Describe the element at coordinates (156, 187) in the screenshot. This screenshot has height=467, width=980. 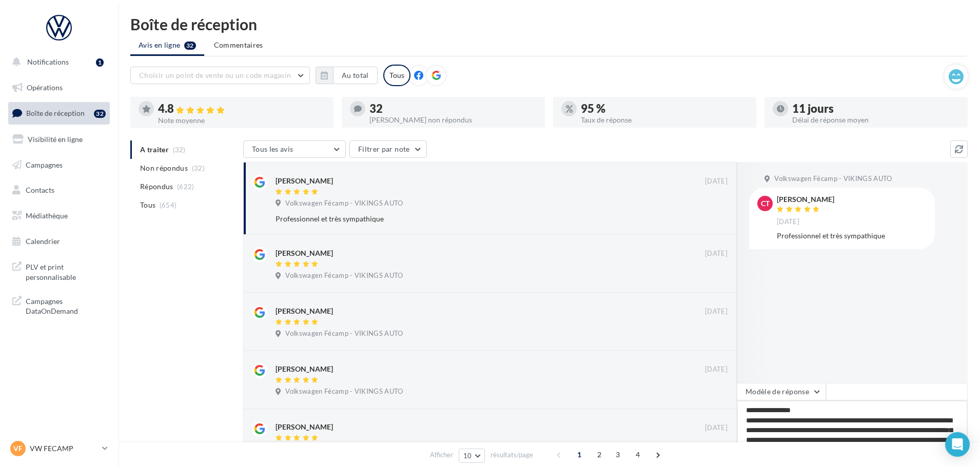
I see `span: Répondus` at that location.